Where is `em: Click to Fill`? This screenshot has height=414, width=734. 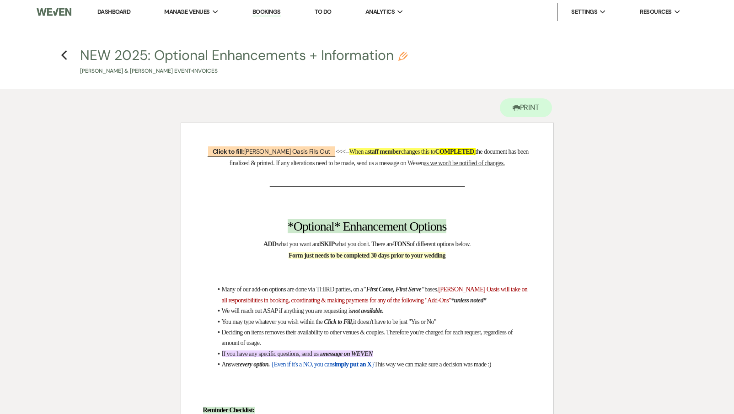 em: Click to Fill is located at coordinates (338, 322).